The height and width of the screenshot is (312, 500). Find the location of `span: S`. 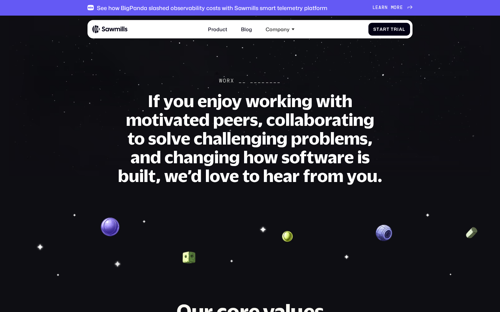

span: S is located at coordinates (374, 29).